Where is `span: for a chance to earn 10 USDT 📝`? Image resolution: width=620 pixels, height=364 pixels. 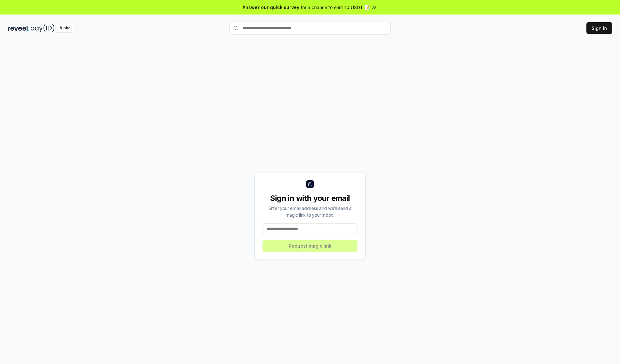 span: for a chance to earn 10 USDT 📝 is located at coordinates (335, 7).